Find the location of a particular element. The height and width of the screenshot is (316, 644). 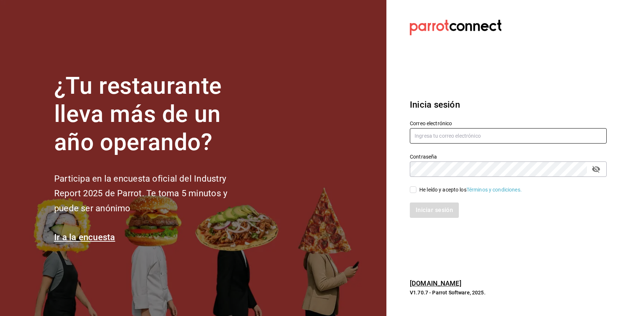

p: V1.70.7 - Parrot Software, 2025. is located at coordinates (508, 292).